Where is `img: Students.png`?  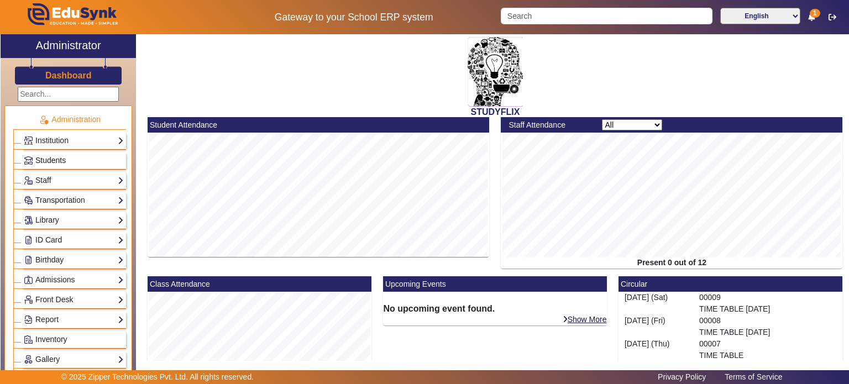
img: Students.png is located at coordinates (28, 160).